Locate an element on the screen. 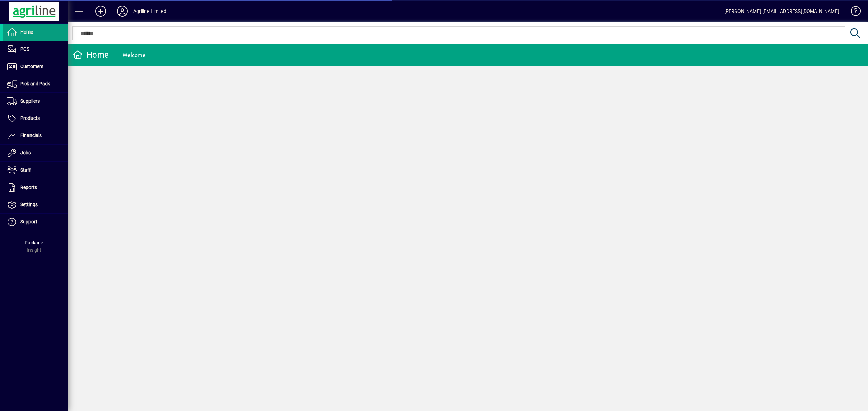  span: Support is located at coordinates (29, 222).